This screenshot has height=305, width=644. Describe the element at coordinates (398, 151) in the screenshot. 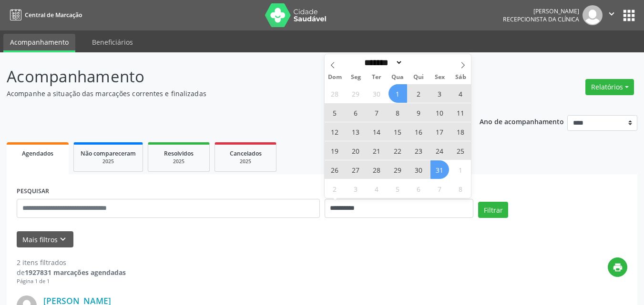

I see `span: Outubro 22, 2025` at that location.